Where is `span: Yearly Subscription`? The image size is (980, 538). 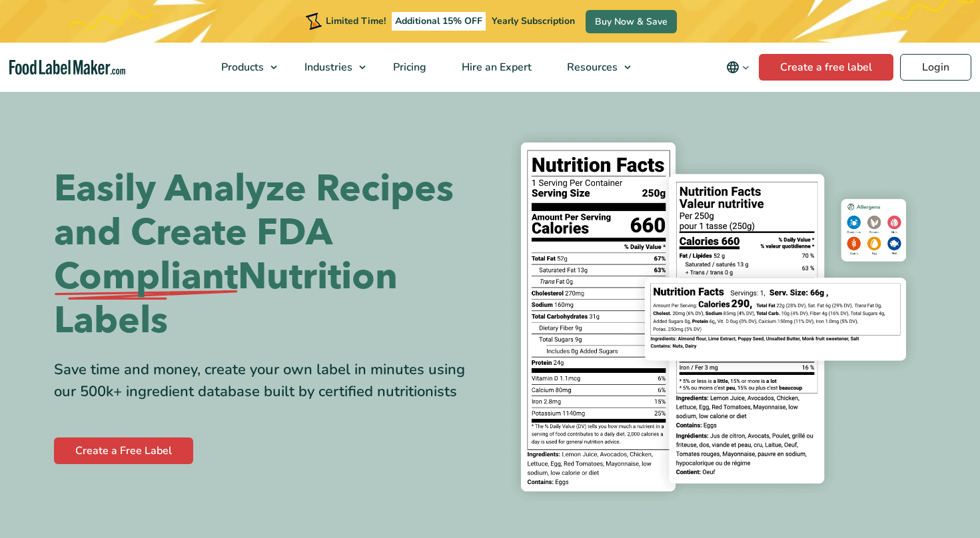 span: Yearly Subscription is located at coordinates (533, 20).